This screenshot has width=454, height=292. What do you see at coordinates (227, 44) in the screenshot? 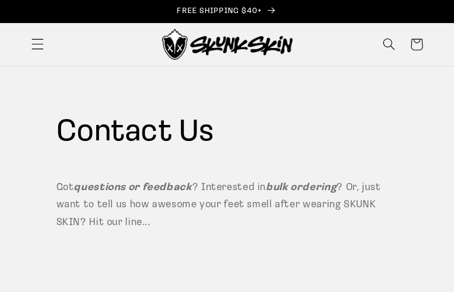
I see `img: Skunk Skin Anti-Odor Socks.` at bounding box center [227, 44].